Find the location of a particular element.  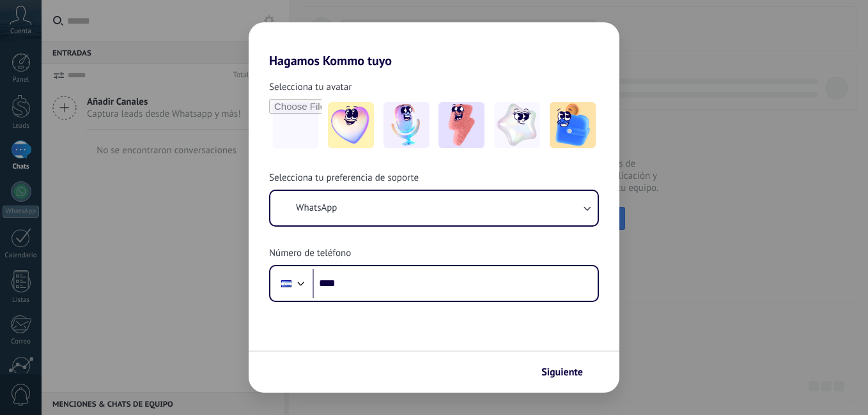

span: Siguiente is located at coordinates (562, 372).